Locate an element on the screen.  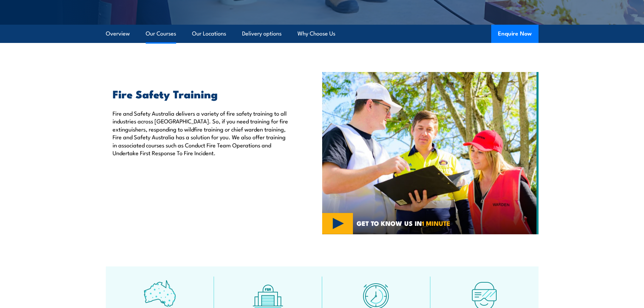
a: Our Courses is located at coordinates (161, 34).